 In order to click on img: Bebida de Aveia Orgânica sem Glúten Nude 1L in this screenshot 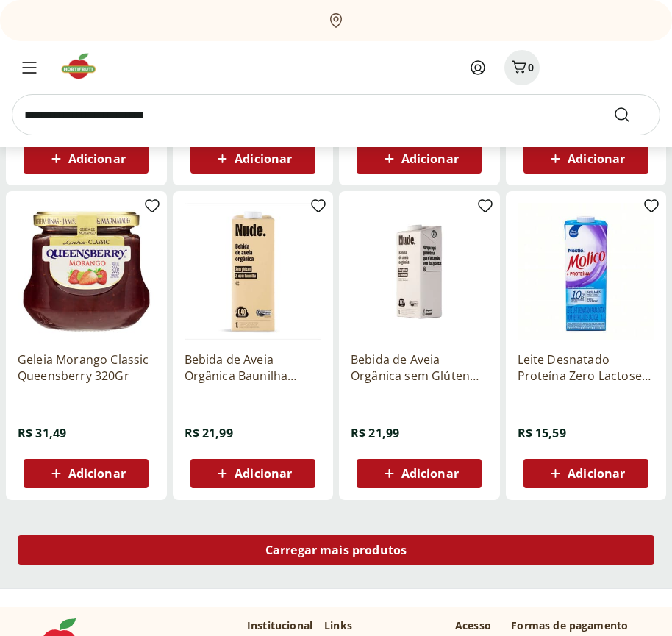, I will do `click(419, 272)`.